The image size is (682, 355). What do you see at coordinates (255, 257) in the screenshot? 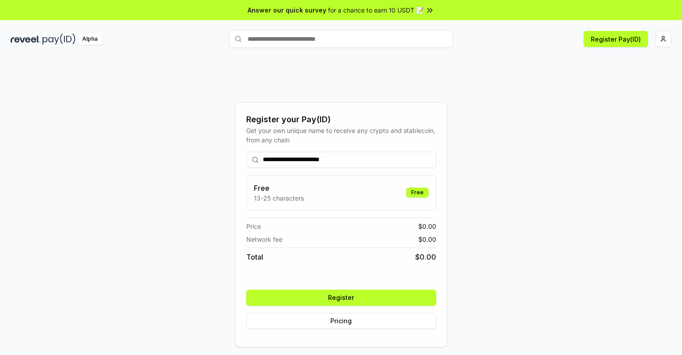
I see `span: Total` at bounding box center [255, 257].